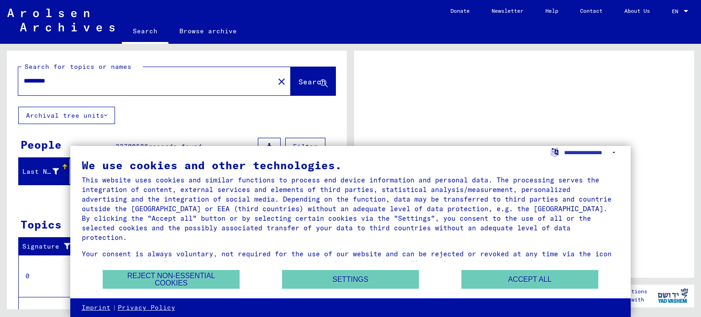  Describe the element at coordinates (673, 296) in the screenshot. I see `img: yv_logo.png` at that location.